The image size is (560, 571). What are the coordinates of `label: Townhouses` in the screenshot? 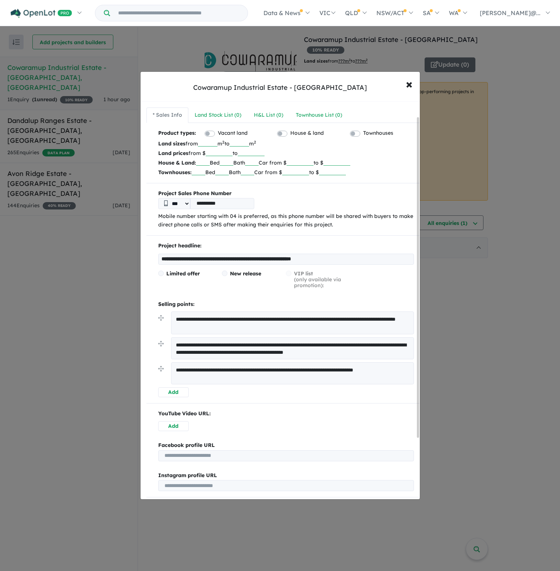 It's located at (378, 133).